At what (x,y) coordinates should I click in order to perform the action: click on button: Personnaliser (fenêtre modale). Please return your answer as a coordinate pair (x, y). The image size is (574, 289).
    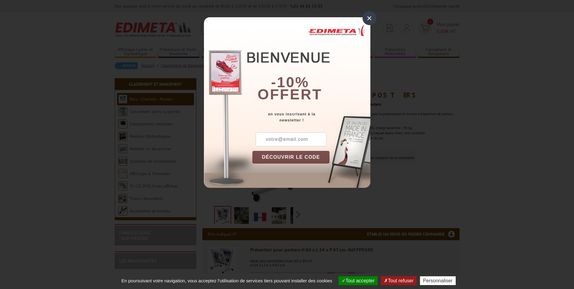
    Looking at the image, I should click on (438, 280).